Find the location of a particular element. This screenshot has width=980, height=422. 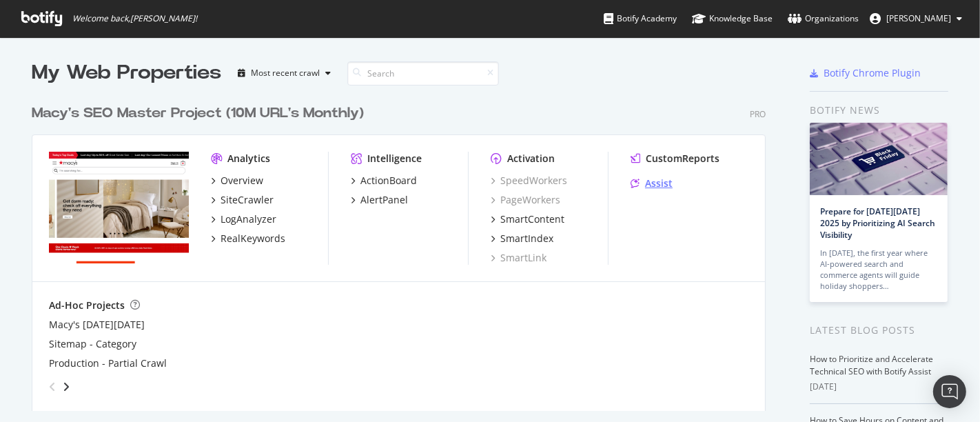

div: Macy's SEO Master Project (10M URL's Monthly) is located at coordinates (198, 113).